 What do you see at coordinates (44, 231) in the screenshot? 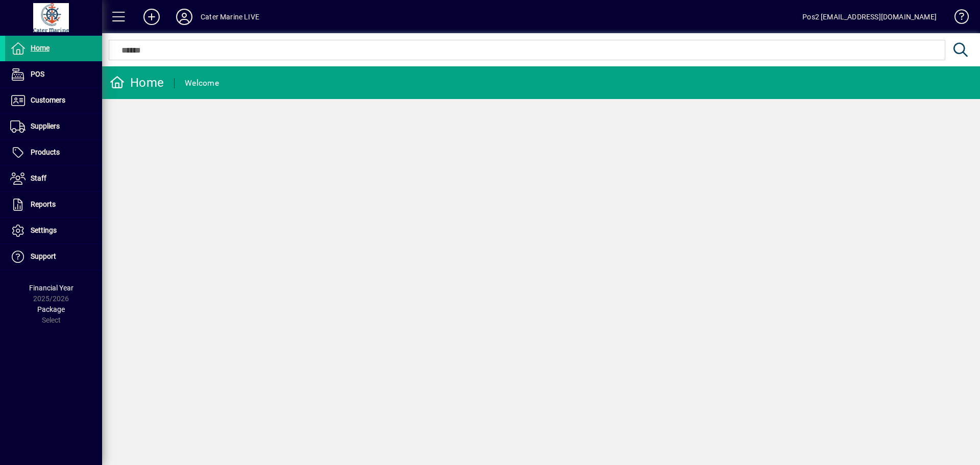
I see `span: Settings` at bounding box center [44, 231].